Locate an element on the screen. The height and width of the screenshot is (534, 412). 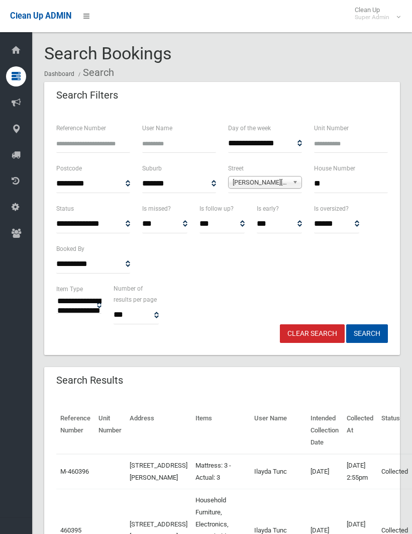
span: Search Bookings is located at coordinates (108, 53).